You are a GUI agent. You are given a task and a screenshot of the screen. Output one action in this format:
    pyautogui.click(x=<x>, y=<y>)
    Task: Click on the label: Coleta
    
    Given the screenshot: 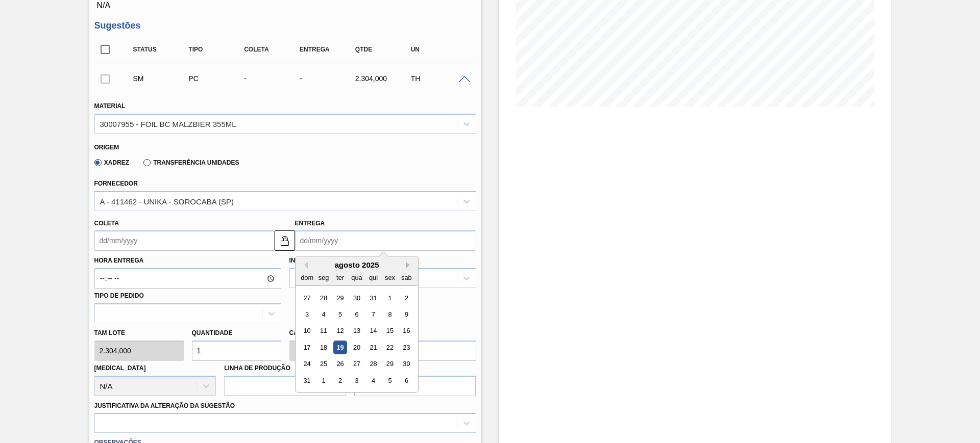 What is the action you would take?
    pyautogui.click(x=107, y=223)
    